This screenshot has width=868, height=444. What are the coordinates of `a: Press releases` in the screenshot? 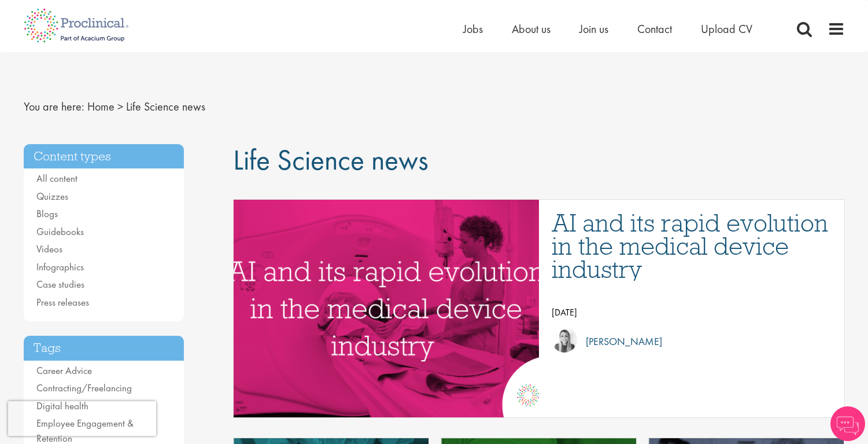 It's located at (62, 302).